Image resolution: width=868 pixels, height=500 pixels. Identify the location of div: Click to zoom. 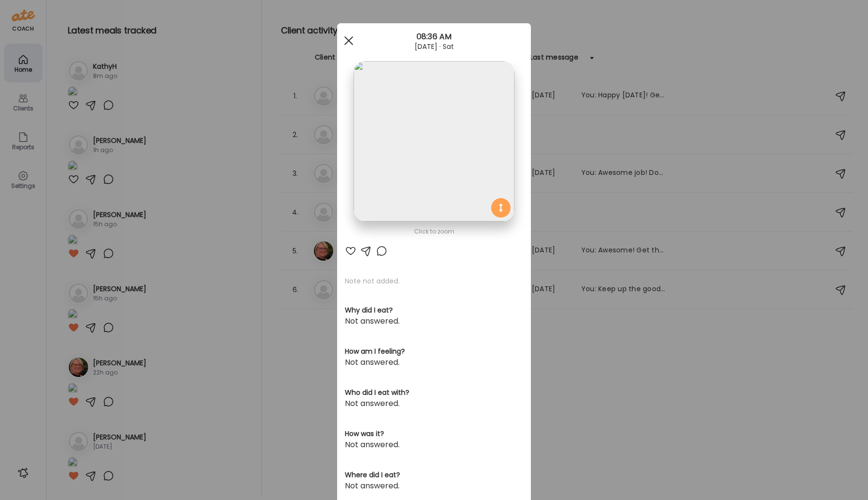
(434, 232).